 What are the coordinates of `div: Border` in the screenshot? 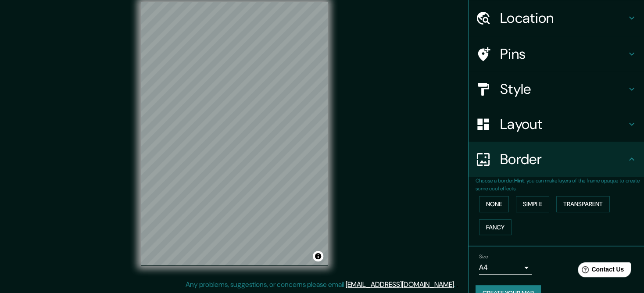 It's located at (557, 159).